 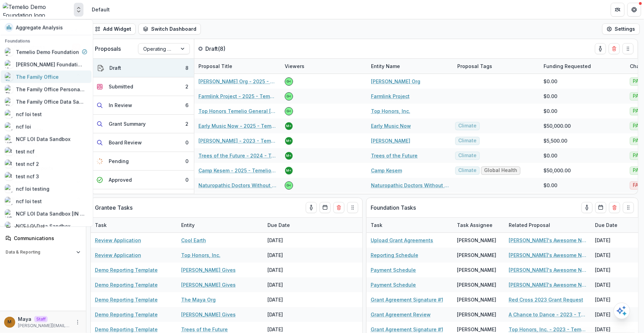 What do you see at coordinates (634, 10) in the screenshot?
I see `button: Get Help` at bounding box center [634, 10].